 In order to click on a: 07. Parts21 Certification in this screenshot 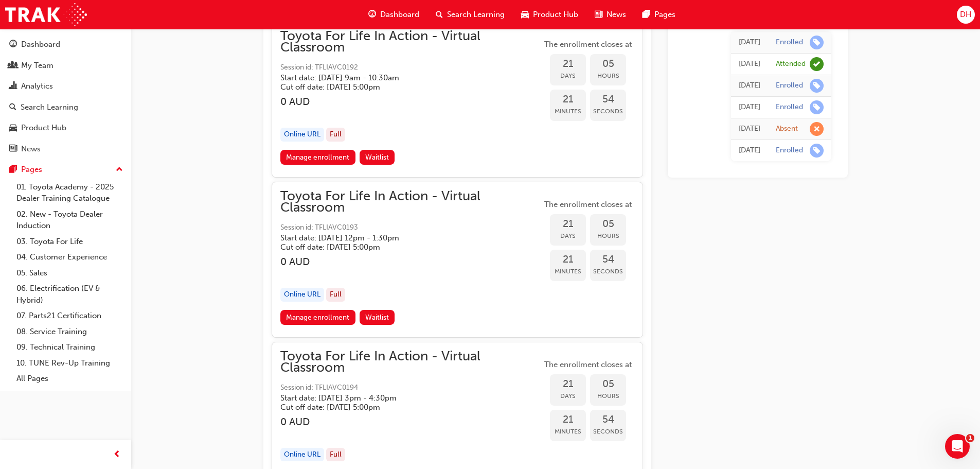, I will do `click(69, 315)`.